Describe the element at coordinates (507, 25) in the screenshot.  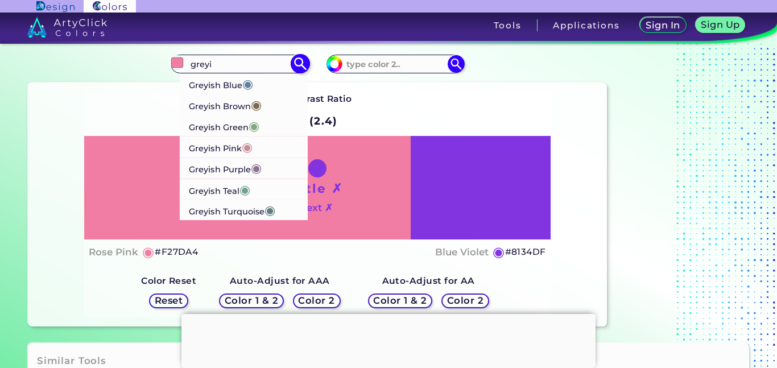
I see `h3: Tools` at that location.